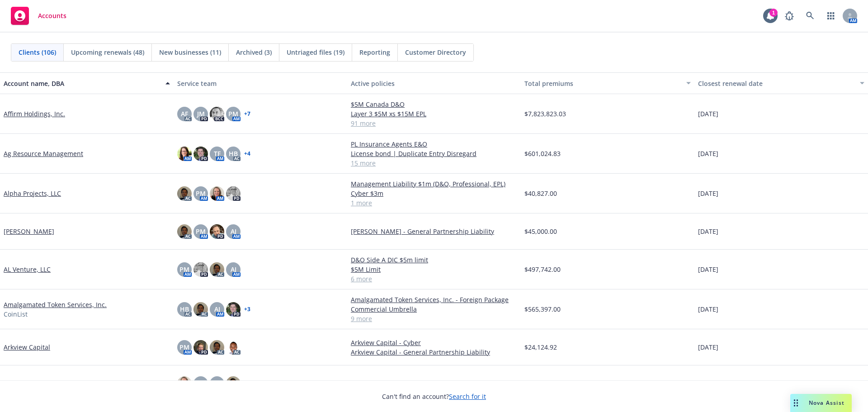 This screenshot has height=412, width=868. What do you see at coordinates (776, 83) in the screenshot?
I see `div: Closest renewal date` at bounding box center [776, 83].